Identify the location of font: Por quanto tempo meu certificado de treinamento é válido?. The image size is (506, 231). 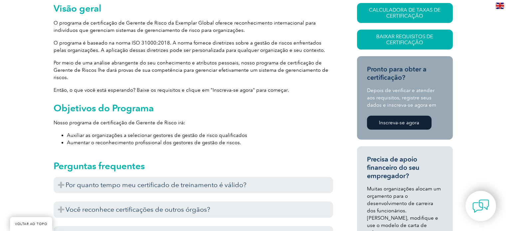
(156, 185).